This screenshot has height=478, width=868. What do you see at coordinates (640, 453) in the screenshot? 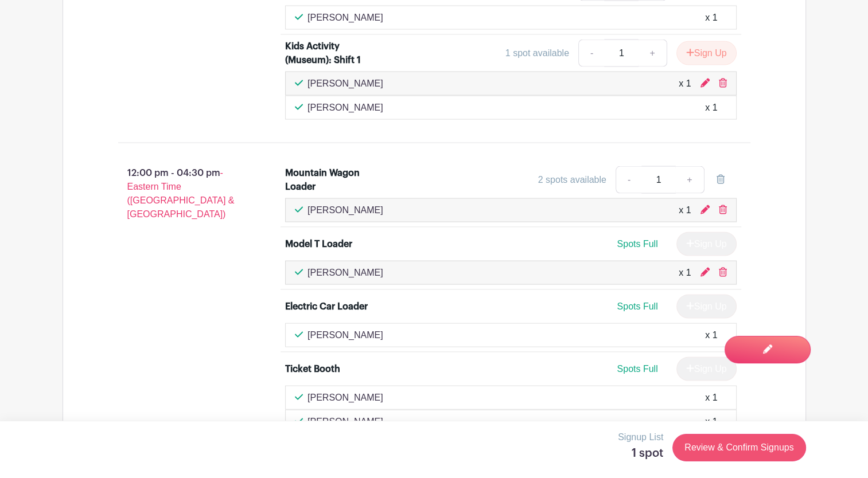
I see `h5: 1 spot` at bounding box center [640, 453].